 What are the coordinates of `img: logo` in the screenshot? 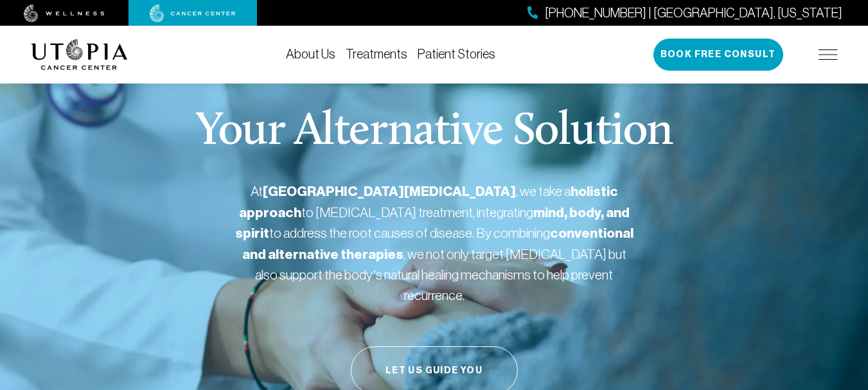 It's located at (79, 55).